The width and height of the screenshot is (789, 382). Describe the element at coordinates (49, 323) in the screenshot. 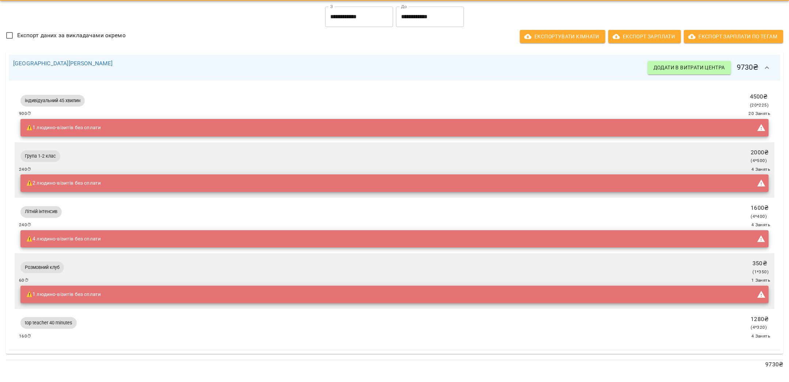

I see `span: top teacher 40 minutes` at that location.